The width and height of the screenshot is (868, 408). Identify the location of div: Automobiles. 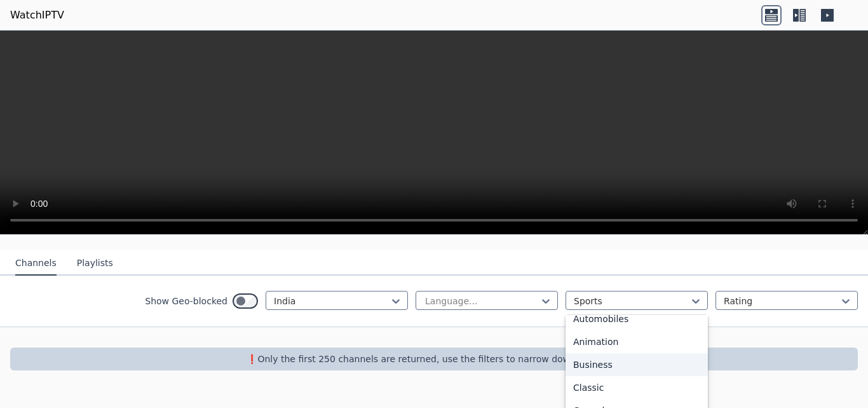
(637, 319).